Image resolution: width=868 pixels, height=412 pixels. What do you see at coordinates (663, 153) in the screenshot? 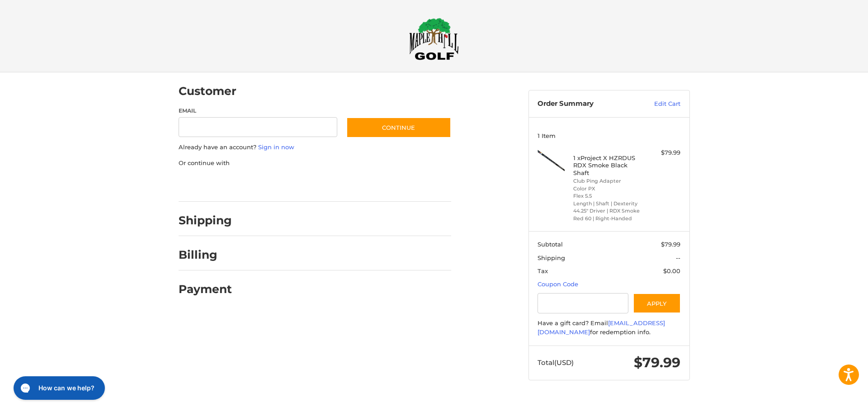
I see `div: $79.99` at bounding box center [663, 153].